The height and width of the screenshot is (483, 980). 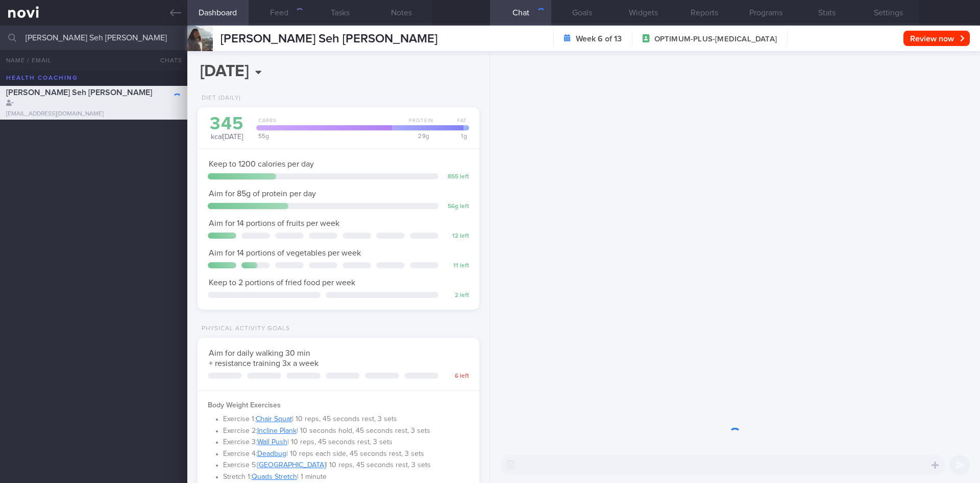 I want to click on div: Protein, so click(x=419, y=124).